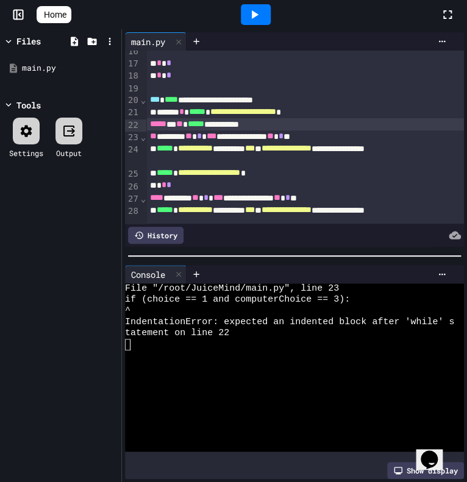 This screenshot has height=482, width=467. I want to click on div: 25, so click(132, 174).